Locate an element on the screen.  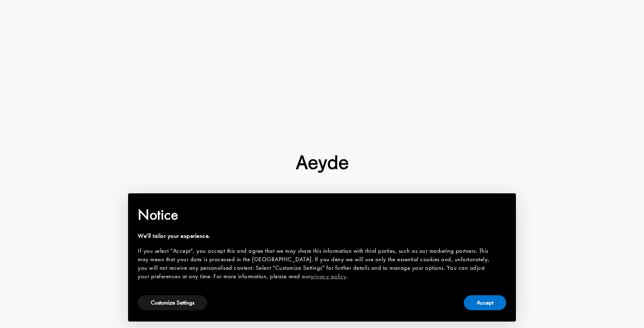
button: Close this notice is located at coordinates (503, 205).